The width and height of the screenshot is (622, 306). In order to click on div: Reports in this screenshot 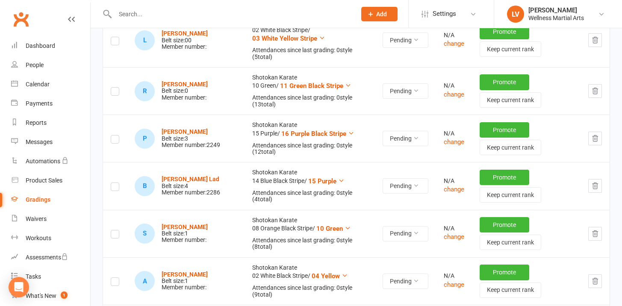, I will do `click(36, 123)`.